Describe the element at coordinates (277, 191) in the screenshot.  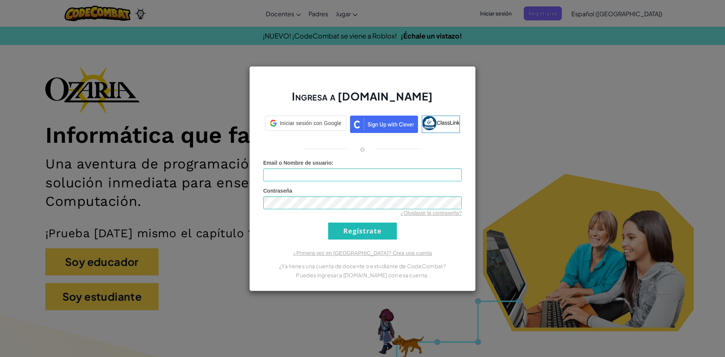
I see `span: Contraseña` at that location.